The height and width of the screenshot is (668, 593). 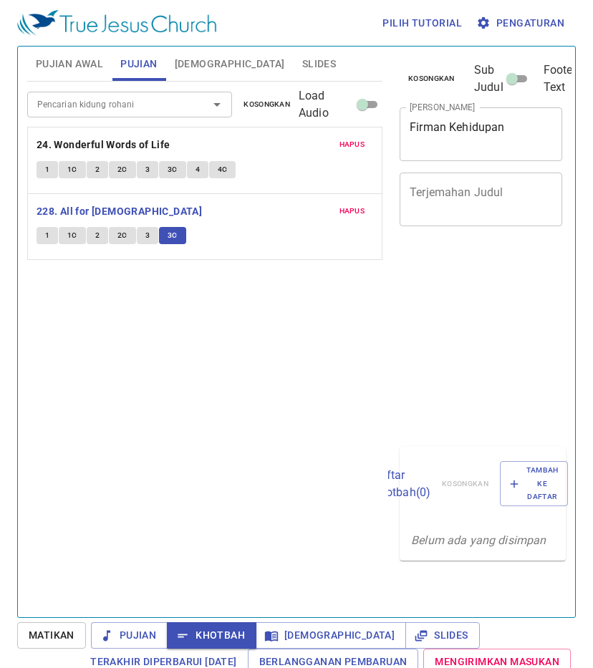 What do you see at coordinates (117, 23) in the screenshot?
I see `img: True Jesus Church` at bounding box center [117, 23].